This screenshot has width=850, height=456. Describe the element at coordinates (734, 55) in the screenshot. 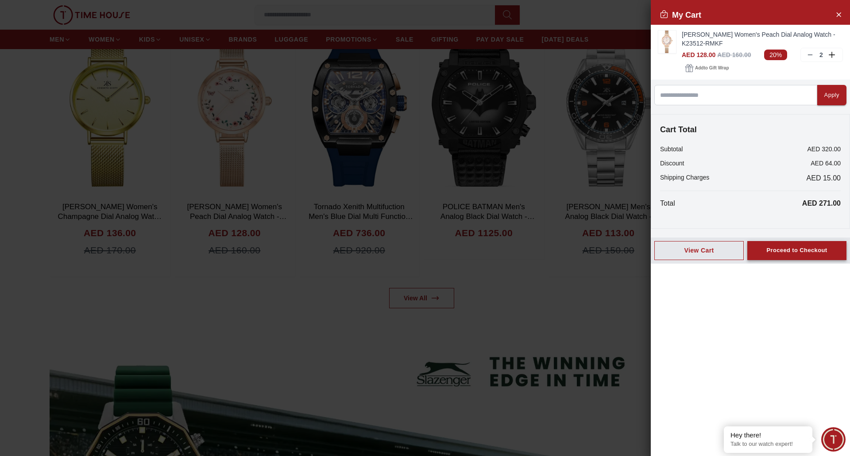

I see `span: AED 160.00` at that location.